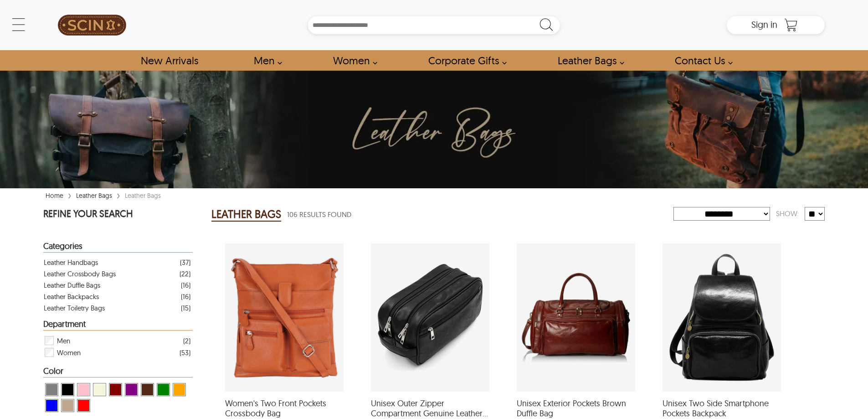  I want to click on a: Filter Leather Handbags, so click(117, 262).